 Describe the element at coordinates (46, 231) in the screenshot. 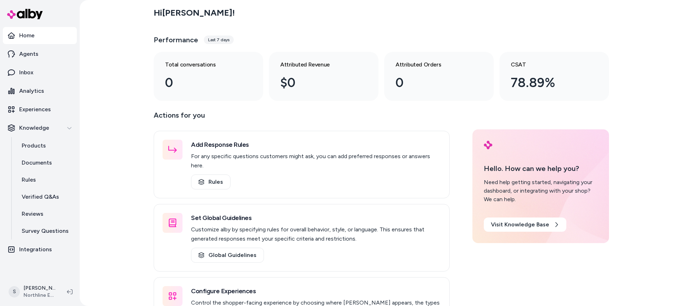

I see `a: Survey Questions` at that location.